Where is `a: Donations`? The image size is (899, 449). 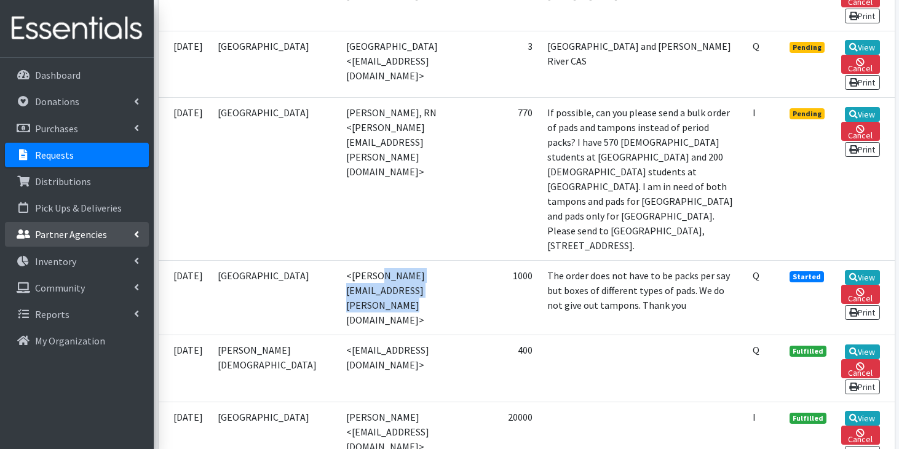 a: Donations is located at coordinates (77, 101).